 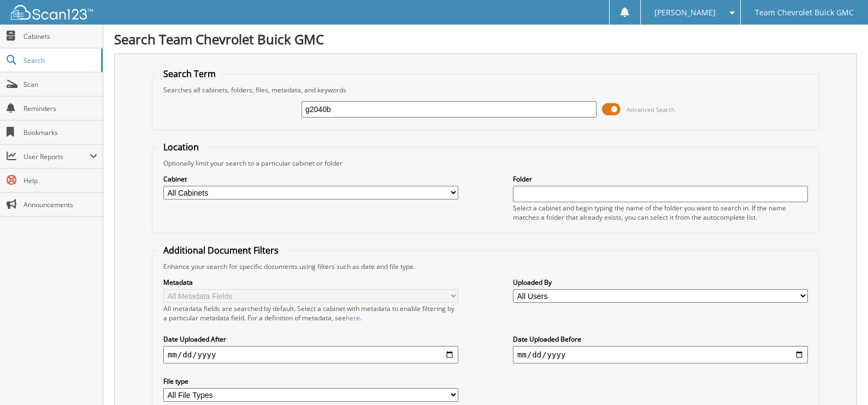 I want to click on div: Chat Widget, so click(x=841, y=379).